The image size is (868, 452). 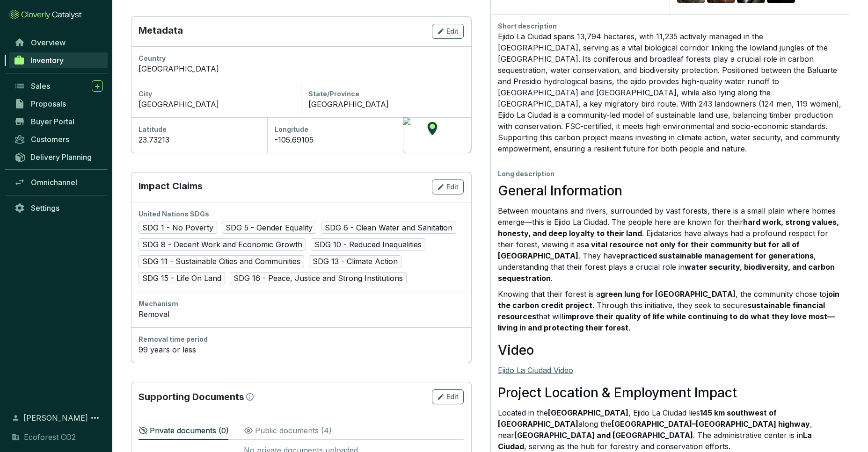 I want to click on p: Supporting Documents, so click(x=191, y=397).